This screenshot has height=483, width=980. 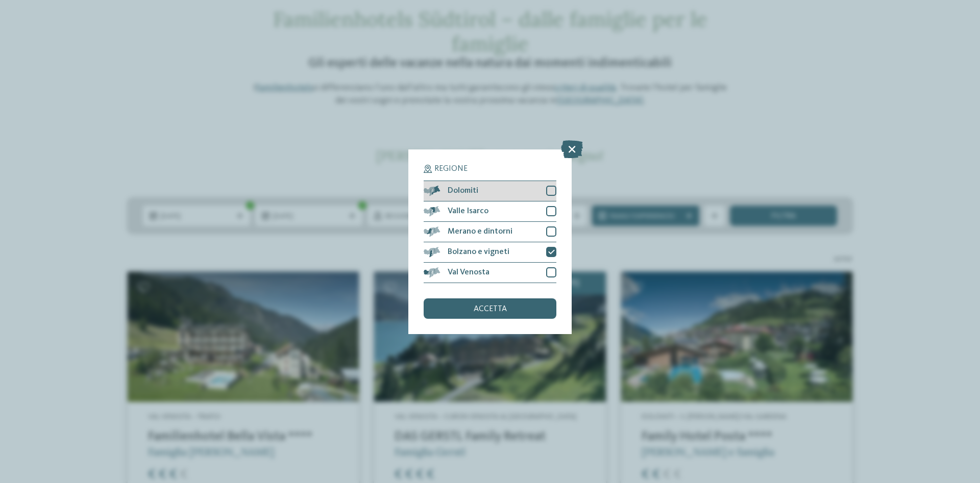 I want to click on span: Merano e dintorni, so click(x=480, y=232).